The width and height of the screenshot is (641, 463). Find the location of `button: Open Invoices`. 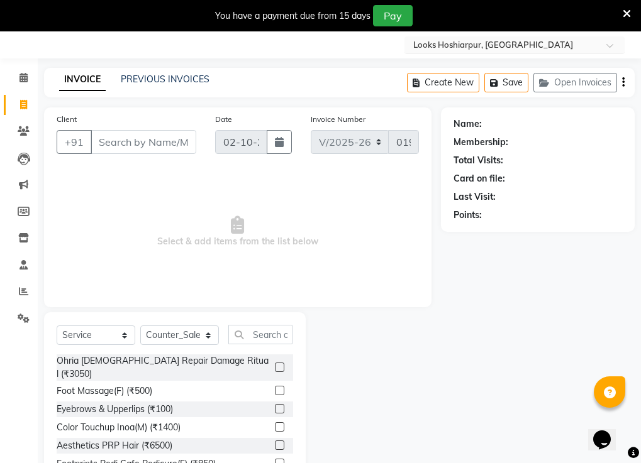

button: Open Invoices is located at coordinates (575, 82).